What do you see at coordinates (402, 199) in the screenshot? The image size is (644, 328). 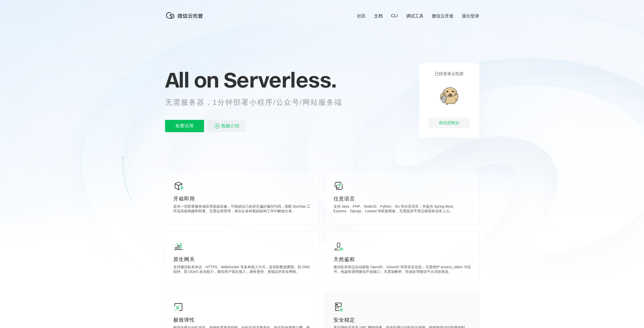 I see `p: 任意语言` at bounding box center [402, 199].